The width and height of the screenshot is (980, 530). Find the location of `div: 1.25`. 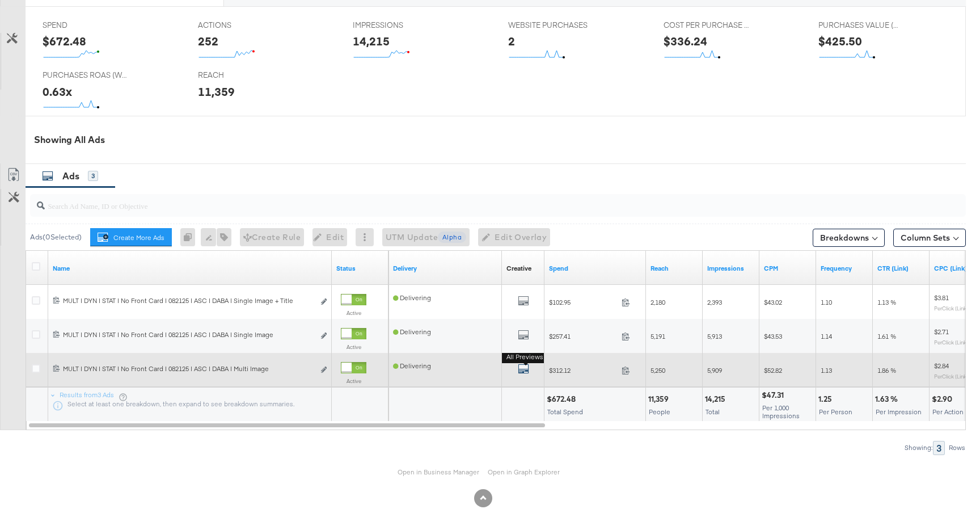

div: 1.25 is located at coordinates (826, 399).